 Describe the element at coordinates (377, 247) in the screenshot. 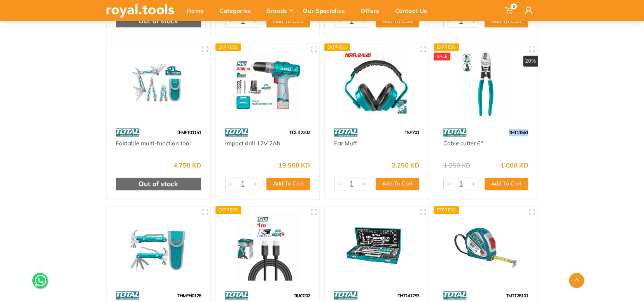

I see `img: Royal Tools - 24Pcs 1/2` at that location.